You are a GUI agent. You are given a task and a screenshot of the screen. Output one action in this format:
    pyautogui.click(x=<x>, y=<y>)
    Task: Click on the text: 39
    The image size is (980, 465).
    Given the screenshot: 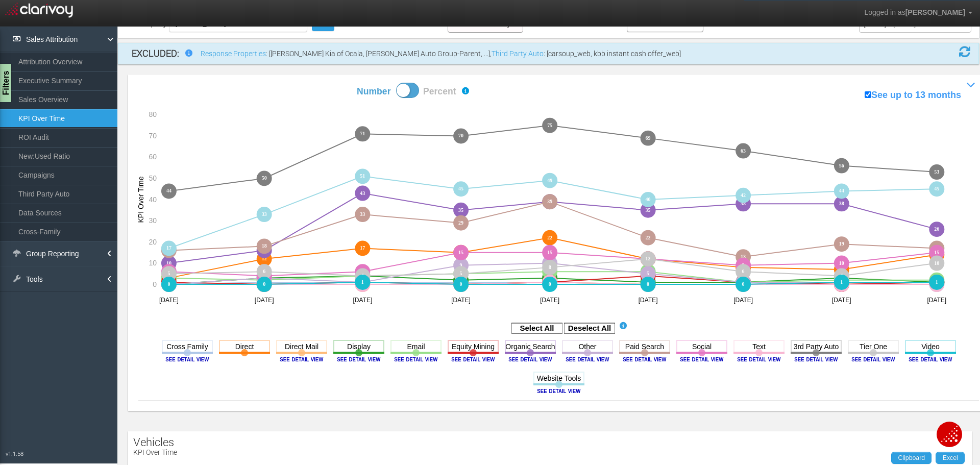 What is the action you would take?
    pyautogui.click(x=551, y=201)
    